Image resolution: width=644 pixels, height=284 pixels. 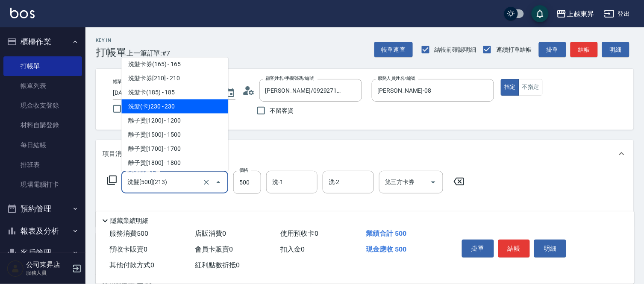 What do you see at coordinates (43, 105) in the screenshot?
I see `a: 現金收支登錄` at bounding box center [43, 105].